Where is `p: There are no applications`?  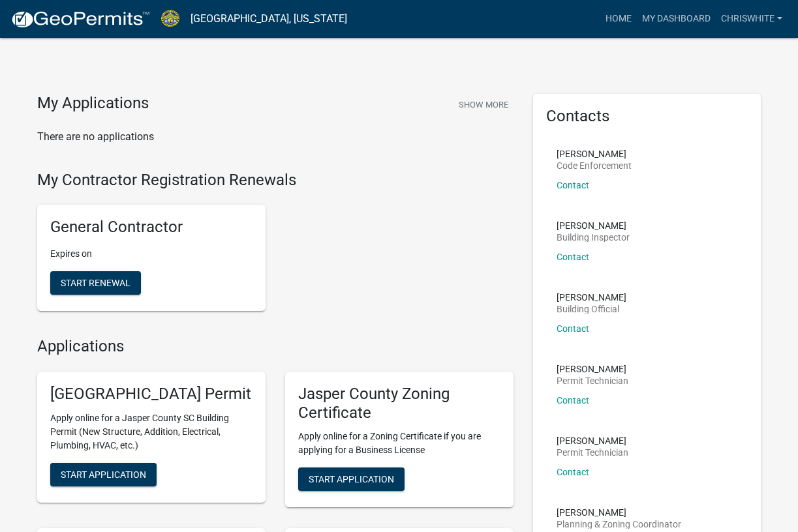 p: There are no applications is located at coordinates (275, 137).